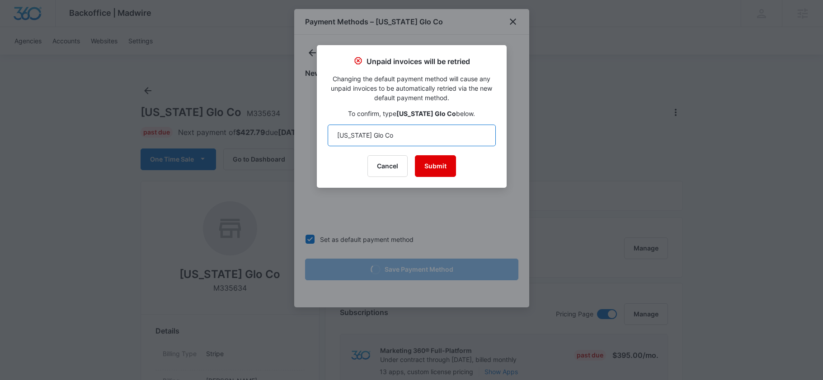  I want to click on p: Changing the default payment method will cause any unpaid invoices to be automatically retried vi..., so click(412, 88).